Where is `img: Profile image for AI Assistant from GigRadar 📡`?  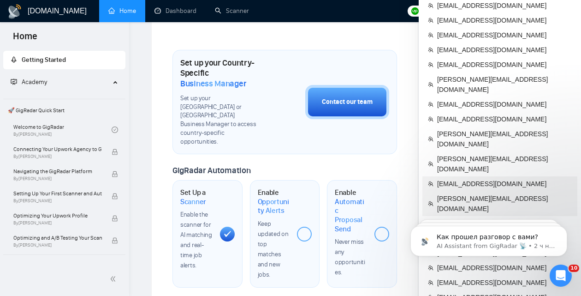 img: Profile image for AI Assistant from GigRadar 📡 is located at coordinates (28, 35).